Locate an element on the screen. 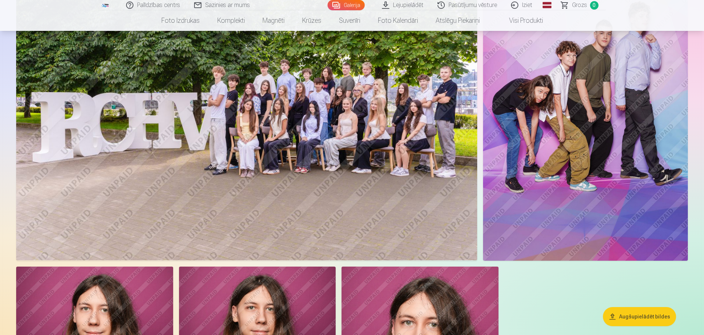 This screenshot has height=335, width=704. button: Augšupielādēt bildes is located at coordinates (639, 316).